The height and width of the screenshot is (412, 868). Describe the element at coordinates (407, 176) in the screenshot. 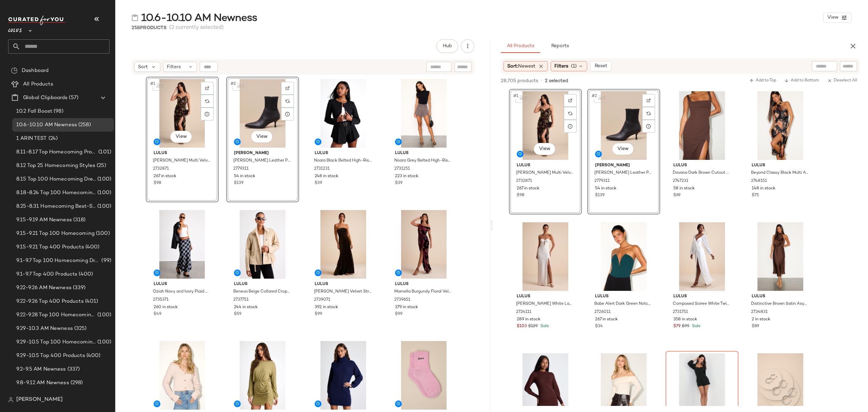

I see `span: 223 in stock` at that location.